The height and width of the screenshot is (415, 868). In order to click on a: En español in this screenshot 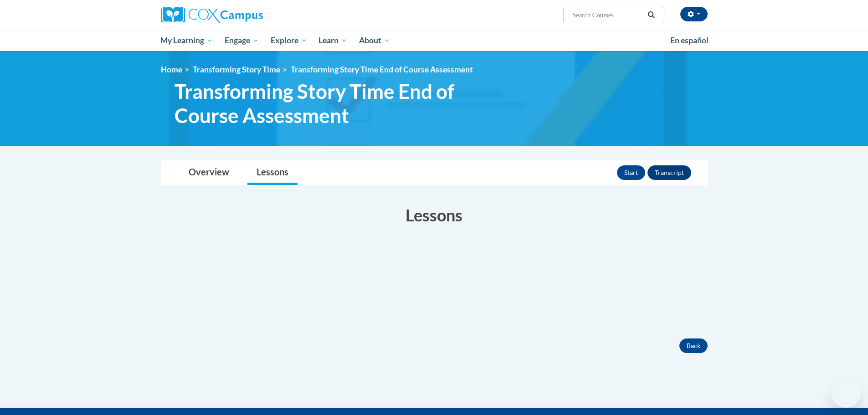, I will do `click(689, 41)`.